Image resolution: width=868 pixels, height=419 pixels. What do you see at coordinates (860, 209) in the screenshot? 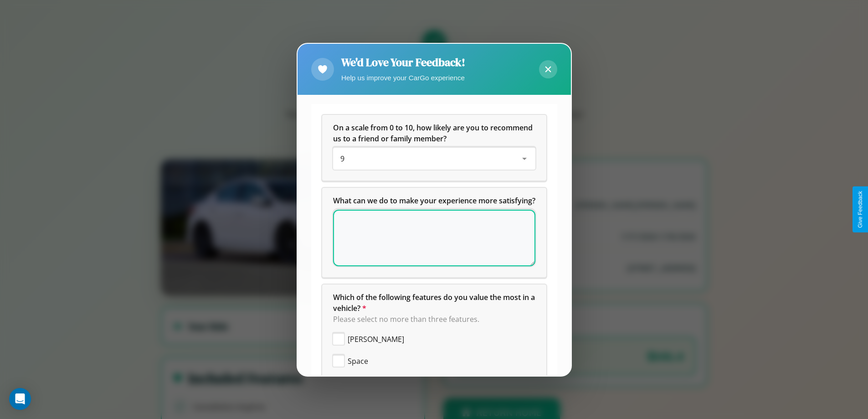
I see `div: Give Feedback` at bounding box center [860, 209].